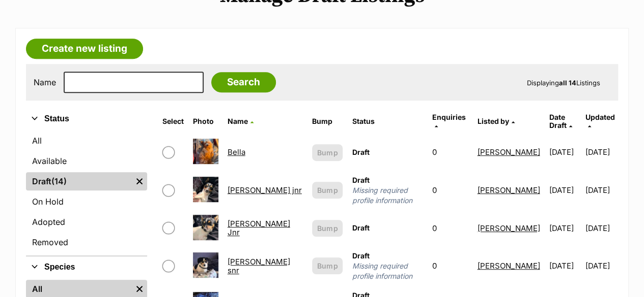  Describe the element at coordinates (87, 141) in the screenshot. I see `a: All` at that location.